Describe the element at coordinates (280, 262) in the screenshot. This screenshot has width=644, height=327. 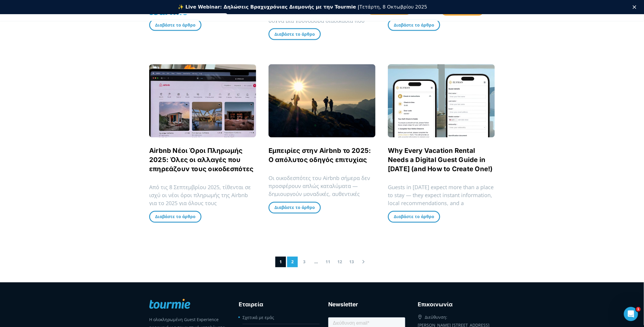
I see `a: 1` at that location.